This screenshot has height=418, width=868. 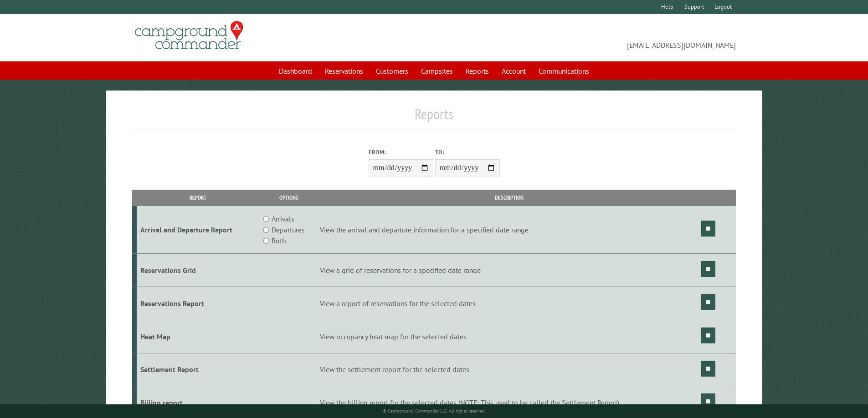 What do you see at coordinates (401, 152) in the screenshot?
I see `label: From:` at bounding box center [401, 152].